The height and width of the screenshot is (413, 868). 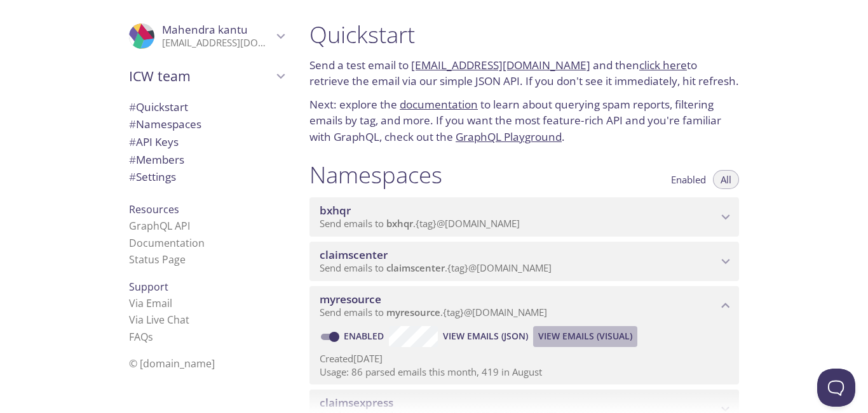 What do you see at coordinates (524, 306) in the screenshot?
I see `div: myresource namespace` at bounding box center [524, 306].